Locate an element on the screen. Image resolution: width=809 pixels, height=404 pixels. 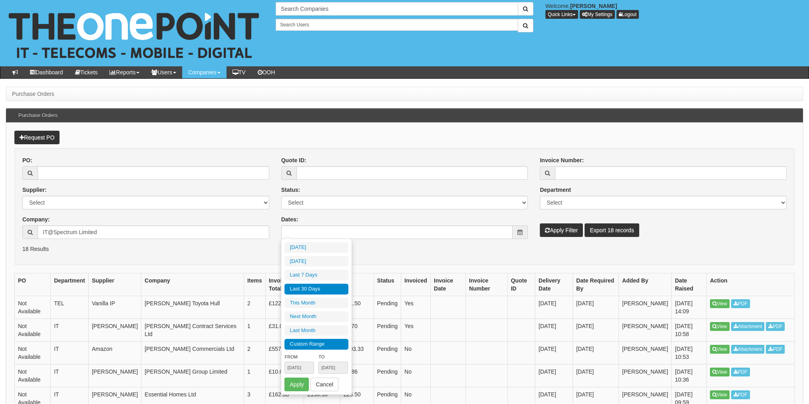
th: Invoice Total is located at coordinates (285, 284).